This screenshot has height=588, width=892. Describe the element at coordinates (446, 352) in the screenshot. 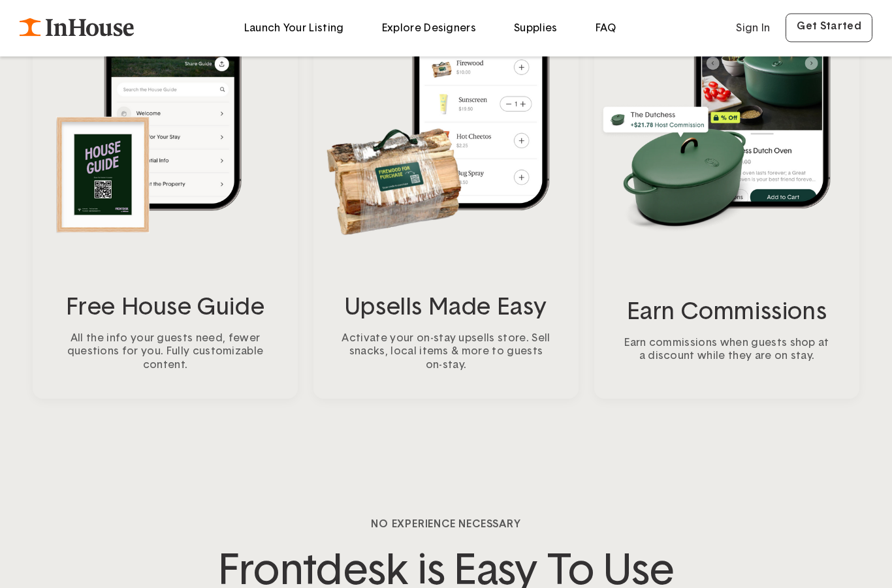

I see `p: Activate your on-stay upsells store. Sell snacks, local items & more to guests on-stay.` at that location.